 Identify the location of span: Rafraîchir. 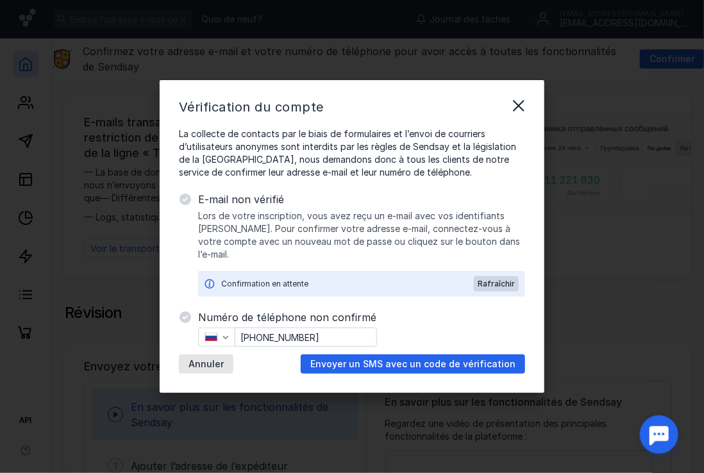
(497, 284).